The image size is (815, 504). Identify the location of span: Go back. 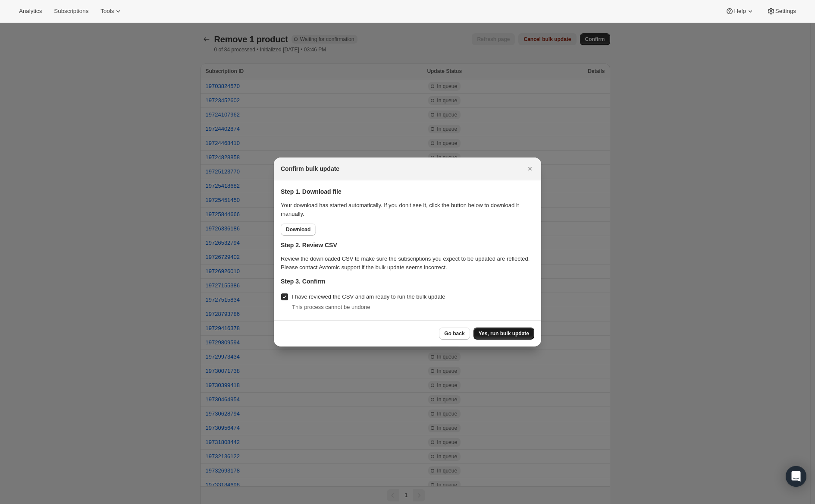
(455, 333).